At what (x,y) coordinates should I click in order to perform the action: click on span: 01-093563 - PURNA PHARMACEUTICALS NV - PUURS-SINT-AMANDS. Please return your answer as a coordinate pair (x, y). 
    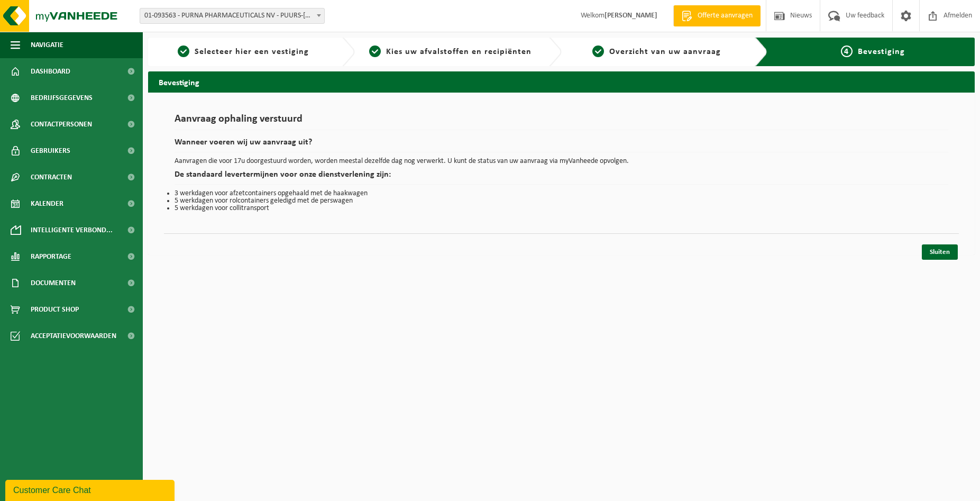
    Looking at the image, I should click on (232, 16).